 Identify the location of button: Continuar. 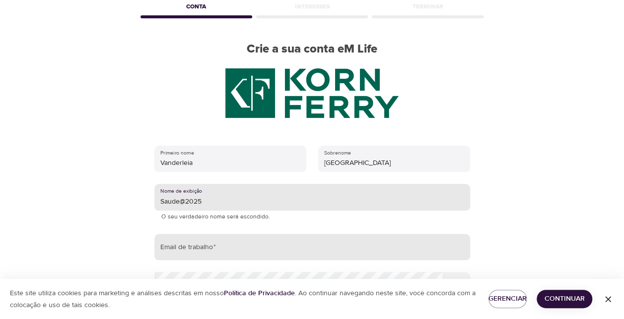
(564, 299).